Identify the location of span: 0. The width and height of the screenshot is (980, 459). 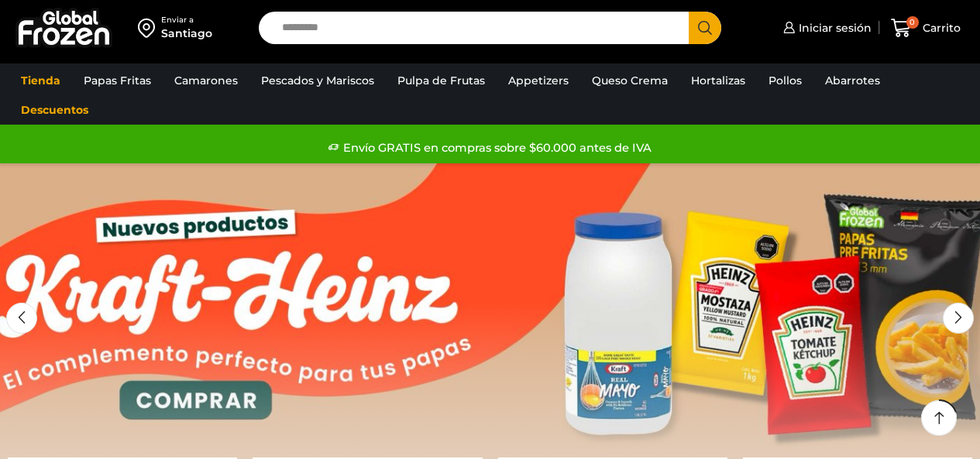
(912, 22).